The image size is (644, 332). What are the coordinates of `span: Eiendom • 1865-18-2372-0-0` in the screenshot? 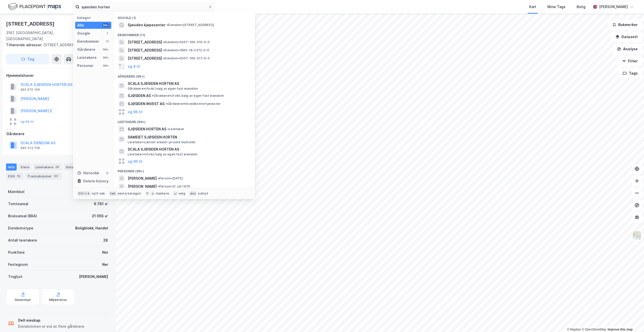 It's located at (186, 50).